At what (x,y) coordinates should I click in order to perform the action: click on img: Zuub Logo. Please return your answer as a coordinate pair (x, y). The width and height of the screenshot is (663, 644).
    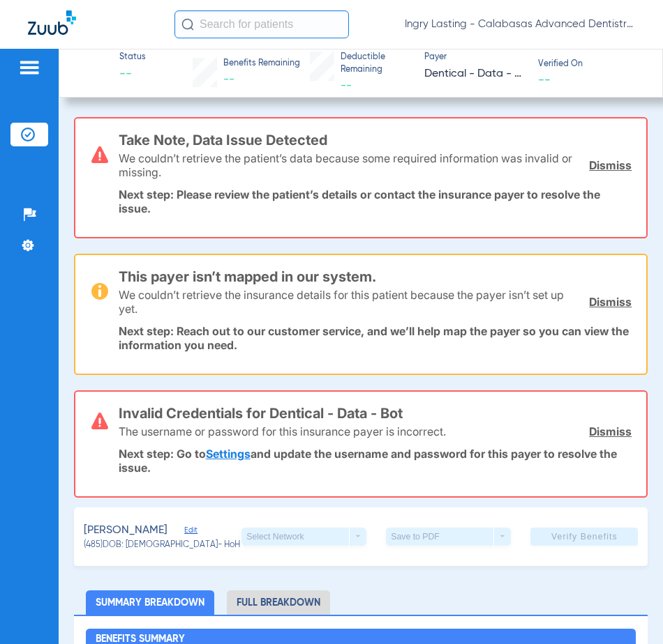
    Looking at the image, I should click on (51, 22).